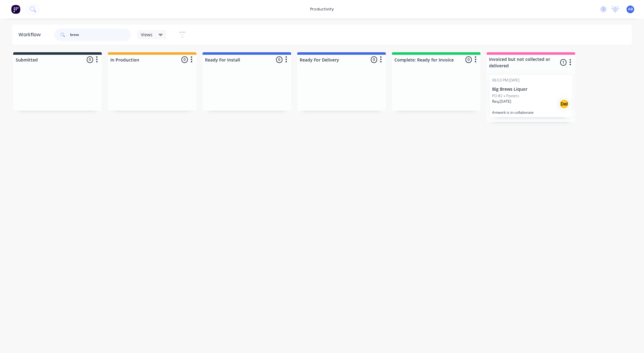 This screenshot has width=644, height=353. I want to click on div: Del, so click(564, 104).